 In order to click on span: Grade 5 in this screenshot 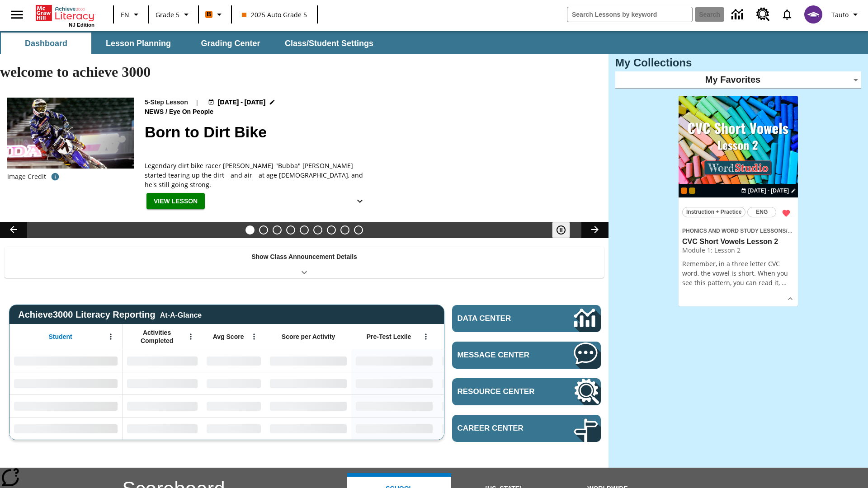, I will do `click(168, 15)`.